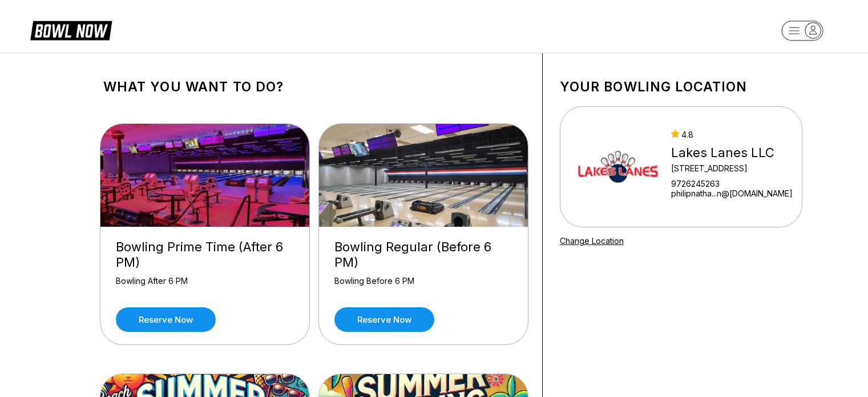 The height and width of the screenshot is (397, 868). Describe the element at coordinates (205, 255) in the screenshot. I see `div: Bowling Prime Time (After 6 PM)` at that location.